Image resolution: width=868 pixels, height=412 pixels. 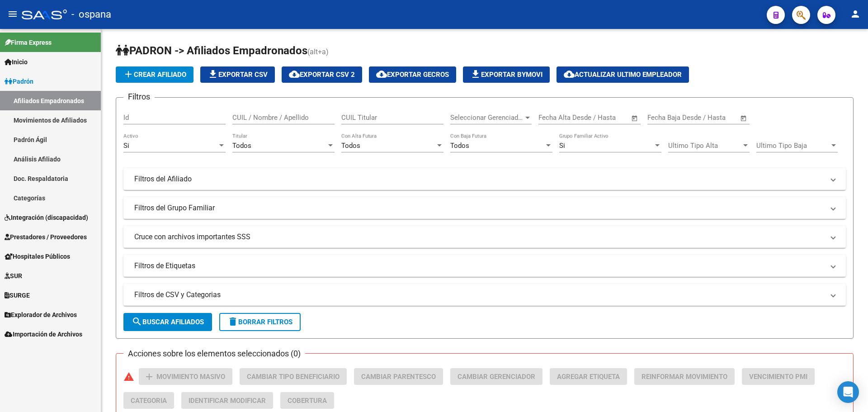 I want to click on mat-expansion-panel-header: Filtros del Afiliado, so click(x=485, y=179).